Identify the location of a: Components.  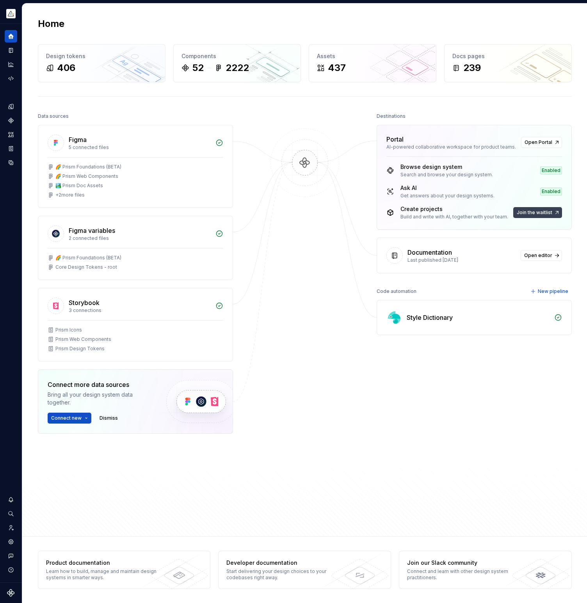
(11, 121).